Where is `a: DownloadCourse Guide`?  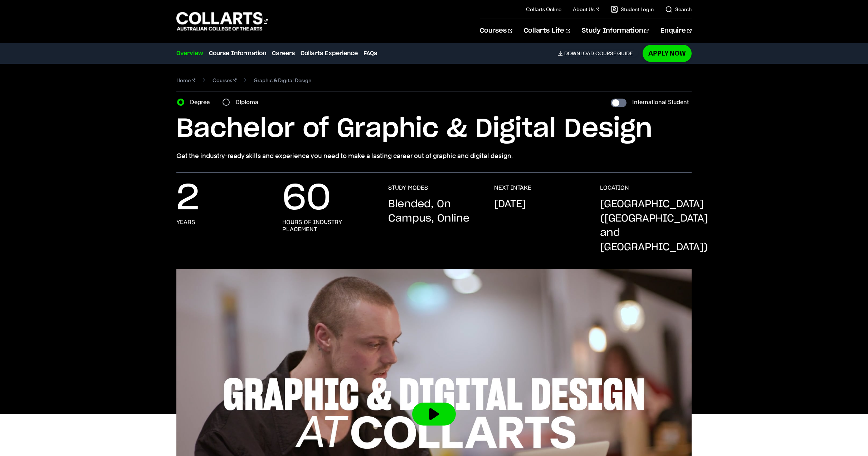 a: DownloadCourse Guide is located at coordinates (598, 53).